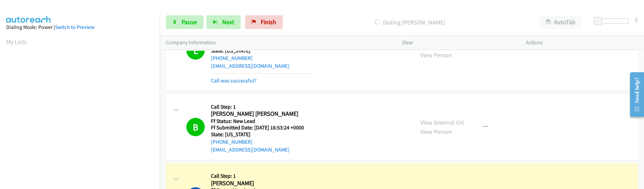  Describe the element at coordinates (185, 22) in the screenshot. I see `a: Pause` at that location.